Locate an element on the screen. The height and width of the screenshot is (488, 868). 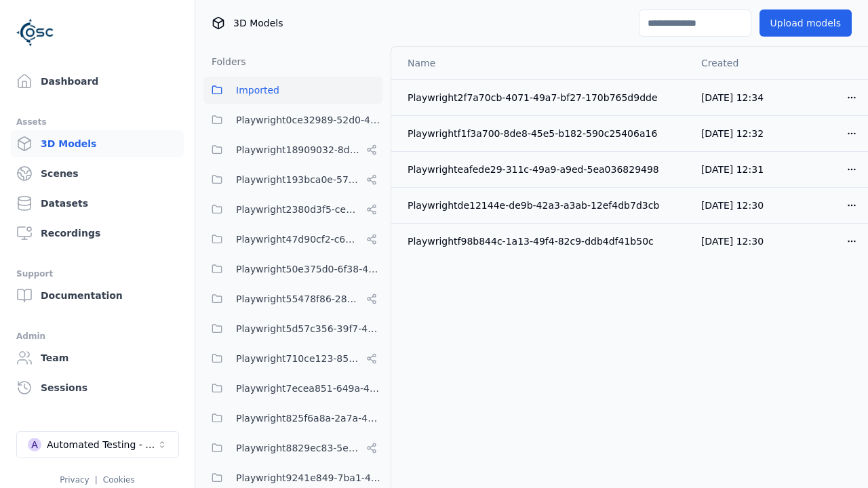
th: Name is located at coordinates (540, 63).